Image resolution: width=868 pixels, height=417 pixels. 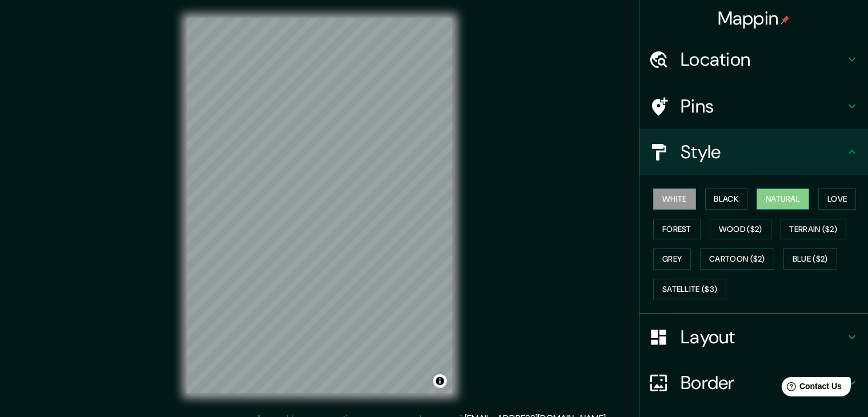 I want to click on h4: Border, so click(x=763, y=382).